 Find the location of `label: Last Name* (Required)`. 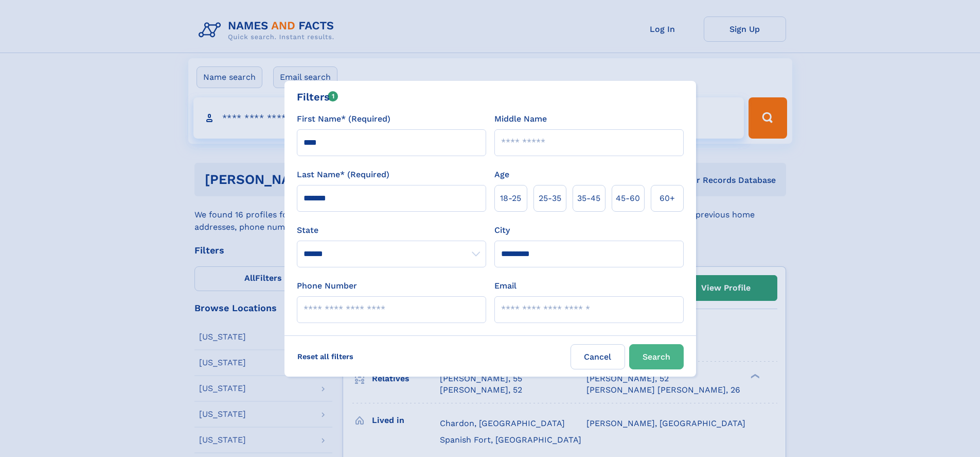

label: Last Name* (Required) is located at coordinates (343, 175).